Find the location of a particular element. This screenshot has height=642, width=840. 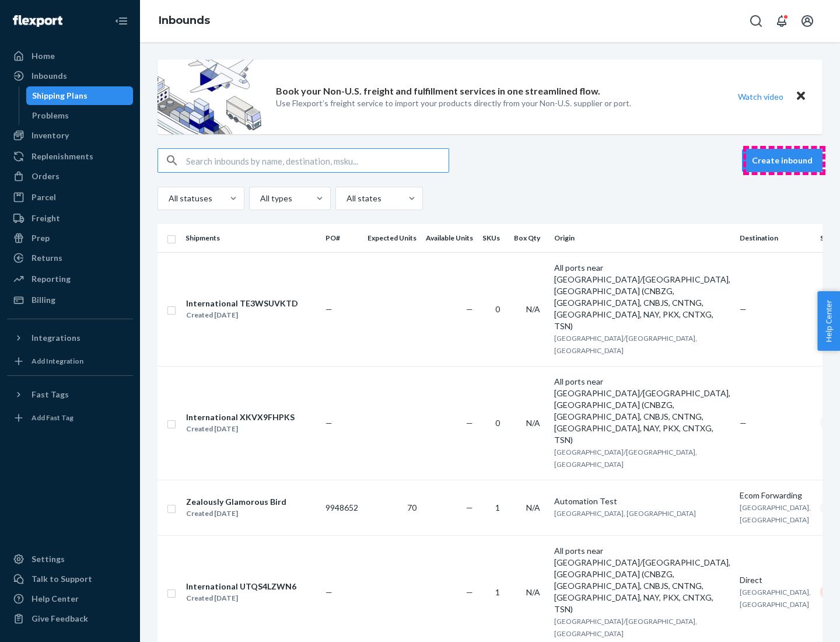

div: Zealously Glamorous Bird is located at coordinates (236, 502).